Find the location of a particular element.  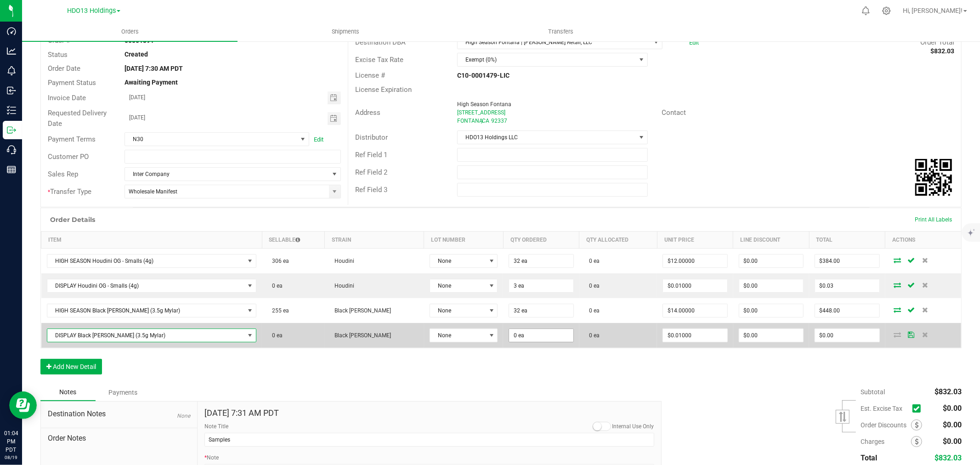

span: Invoice Date is located at coordinates (67, 98).